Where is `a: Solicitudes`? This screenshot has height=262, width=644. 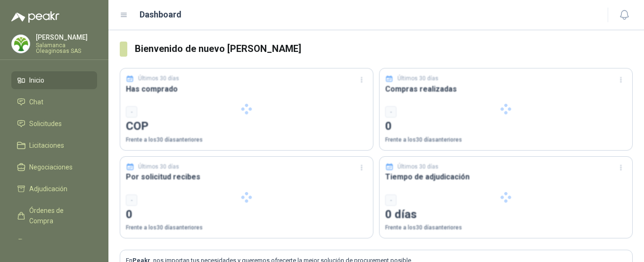 a: Solicitudes is located at coordinates (54, 123).